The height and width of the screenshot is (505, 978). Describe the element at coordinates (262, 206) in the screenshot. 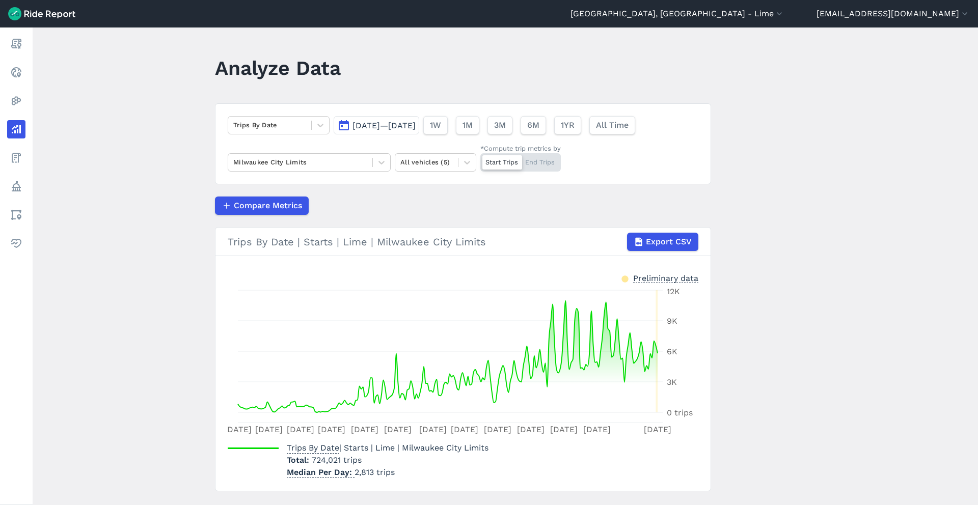

I see `button: Compare Metrics` at that location.